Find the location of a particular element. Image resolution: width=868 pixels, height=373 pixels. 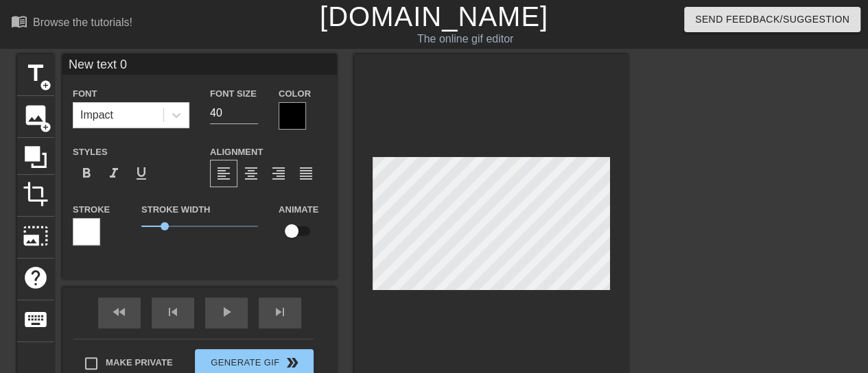

span: skip_next is located at coordinates (280, 312).